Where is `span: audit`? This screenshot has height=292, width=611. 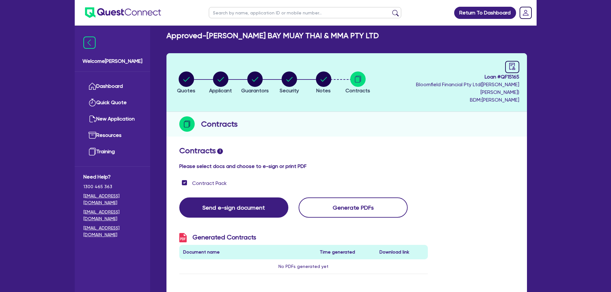 span: audit is located at coordinates (513, 66).